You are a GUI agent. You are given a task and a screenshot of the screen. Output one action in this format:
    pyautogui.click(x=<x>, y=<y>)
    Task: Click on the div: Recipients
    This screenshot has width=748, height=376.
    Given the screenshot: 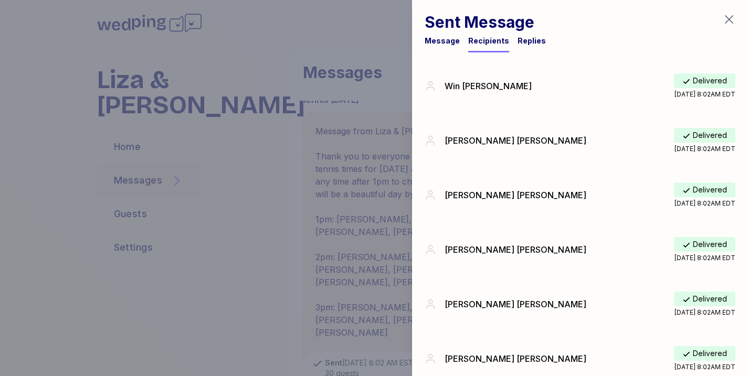 What is the action you would take?
    pyautogui.click(x=489, y=41)
    